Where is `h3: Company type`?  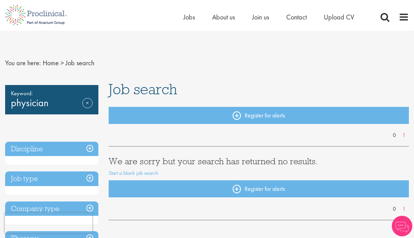 h3: Company type is located at coordinates (52, 209).